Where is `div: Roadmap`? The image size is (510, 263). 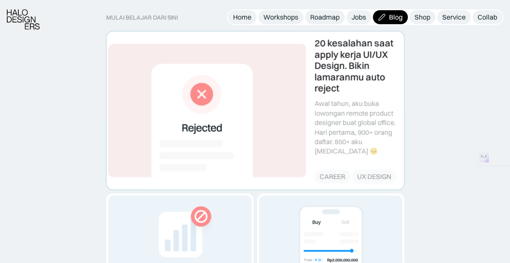
div: Roadmap is located at coordinates (324, 17).